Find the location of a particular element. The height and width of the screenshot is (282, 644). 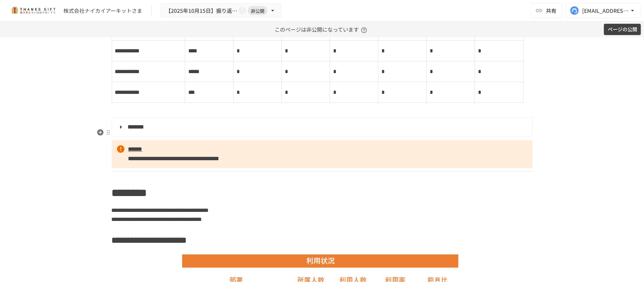

button: ページの公開 is located at coordinates (623, 29).